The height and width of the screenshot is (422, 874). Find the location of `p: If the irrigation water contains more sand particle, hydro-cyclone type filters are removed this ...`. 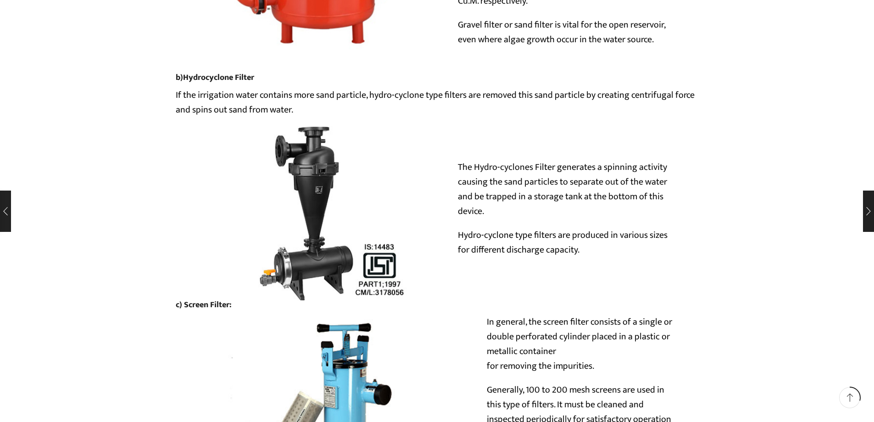

p: If the irrigation water contains more sand particle, hydro-cyclone type filters are removed this ... is located at coordinates (437, 102).